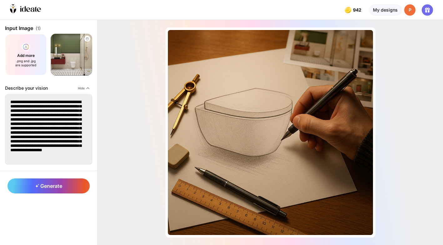  I want to click on div: My designs, so click(385, 10).